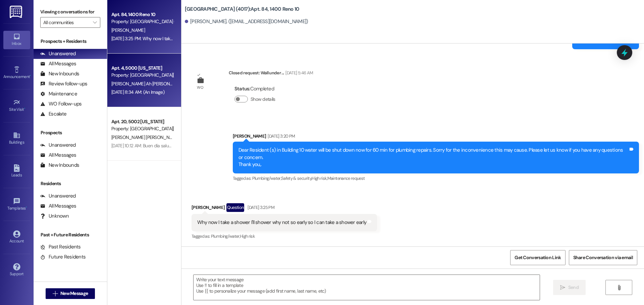  What do you see at coordinates (71, 294) in the screenshot?
I see `button: New Message` at bounding box center [71, 294].